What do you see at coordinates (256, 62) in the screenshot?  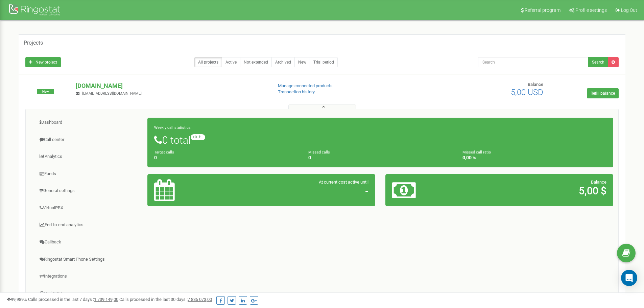 I see `a: Not extended` at bounding box center [256, 62].